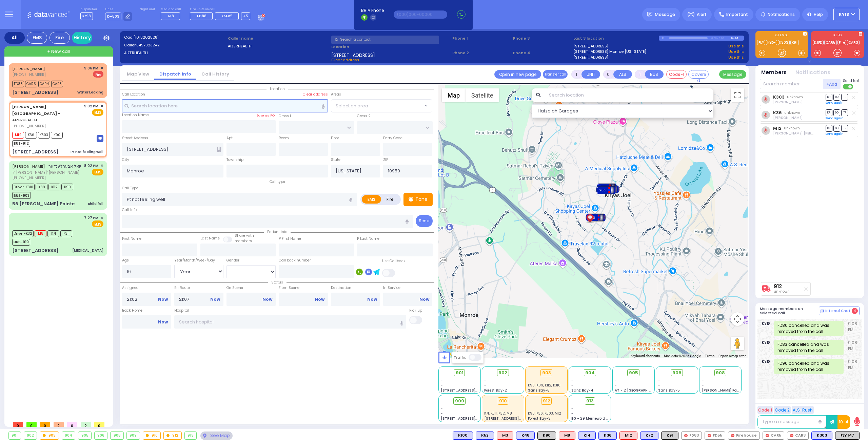 This screenshot has height=442, width=868. Describe the element at coordinates (590, 216) in the screenshot. I see `gmp-advanced-marker: Client` at that location.